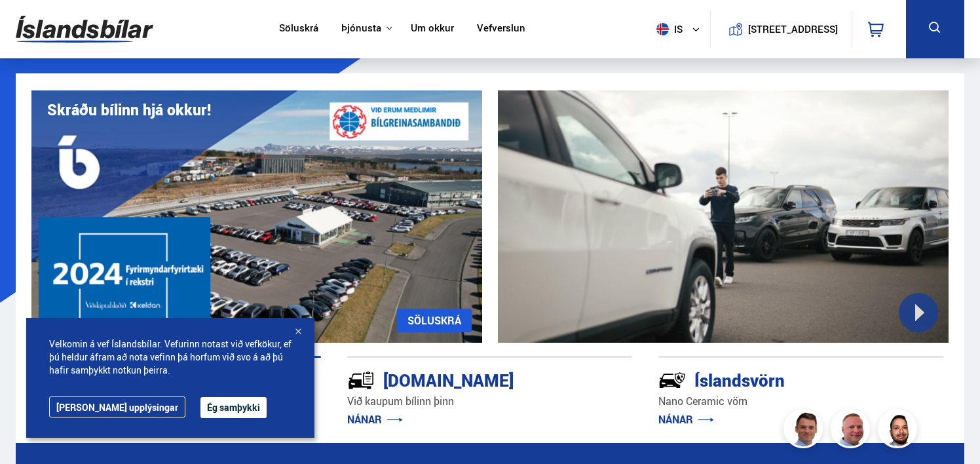 The width and height of the screenshot is (980, 464). What do you see at coordinates (801, 401) in the screenshot?
I see `p: Nano Ceramic vörn` at bounding box center [801, 401].